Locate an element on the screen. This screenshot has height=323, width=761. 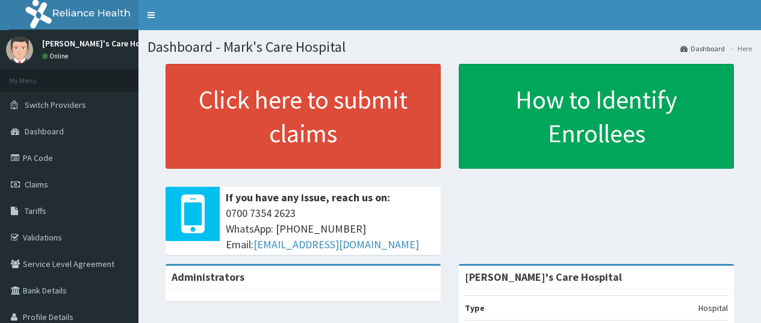
span: Switch Providers is located at coordinates (55, 105).